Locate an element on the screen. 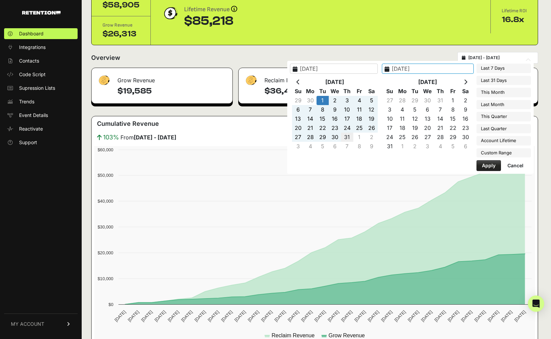  h4: $19,585 is located at coordinates (172, 91).